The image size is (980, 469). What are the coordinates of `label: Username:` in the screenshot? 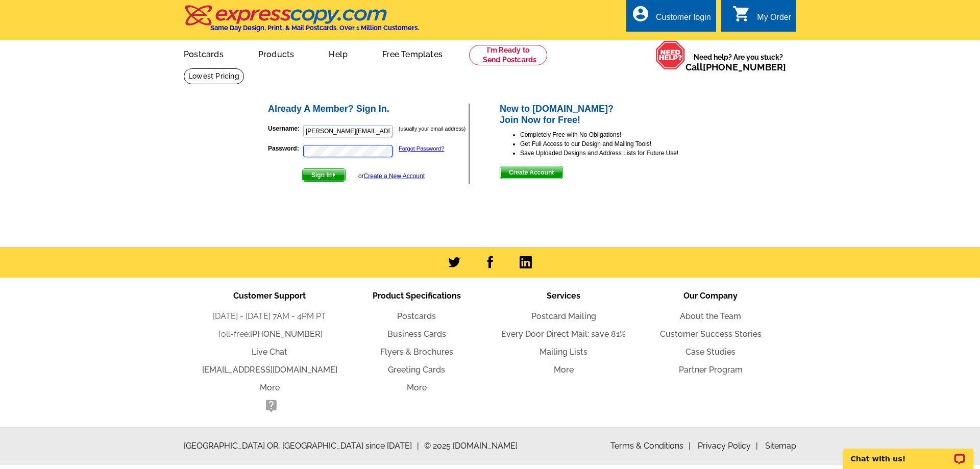 It's located at (284, 129).